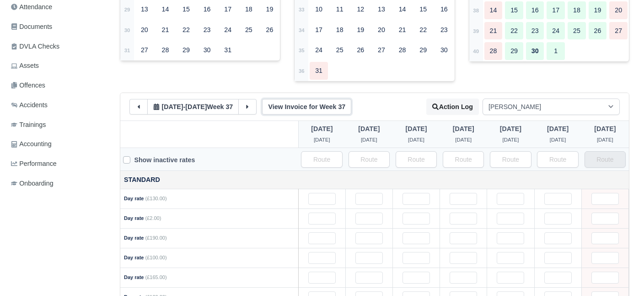 The image size is (644, 296). Describe the element at coordinates (555, 10) in the screenshot. I see `div: 17` at that location.